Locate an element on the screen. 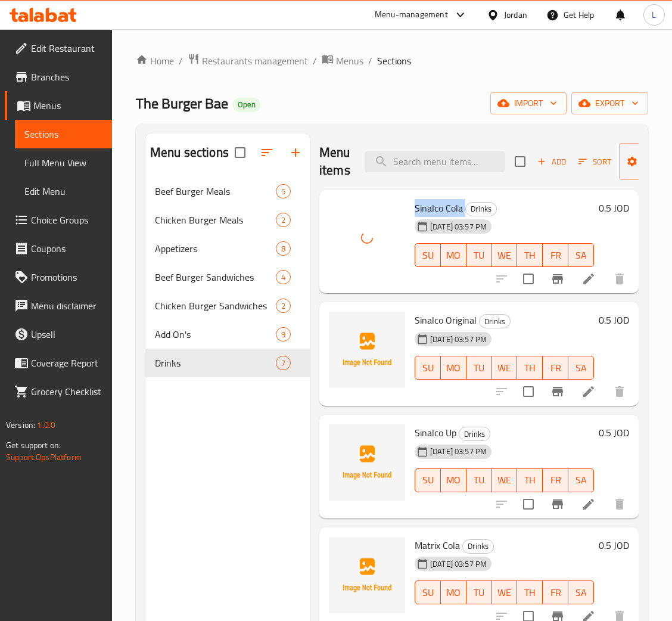 This screenshot has width=672, height=621. div: Add On's is located at coordinates (215, 334).